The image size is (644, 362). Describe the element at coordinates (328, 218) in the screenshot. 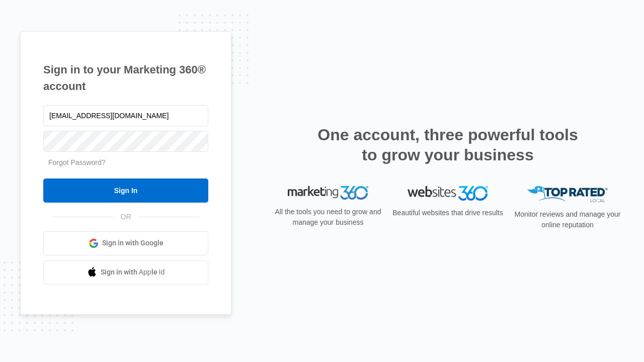

I see `p: All the tools you need to grow and manage your business` at that location.